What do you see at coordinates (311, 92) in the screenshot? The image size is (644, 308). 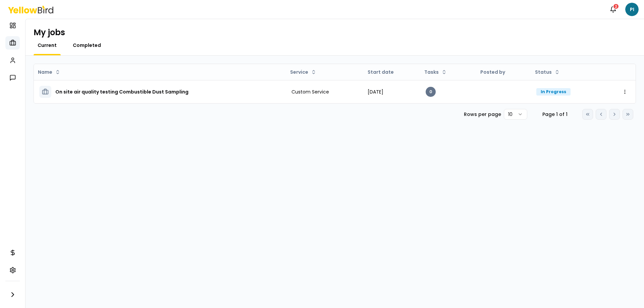 I see `span: Custom Service` at bounding box center [311, 92].